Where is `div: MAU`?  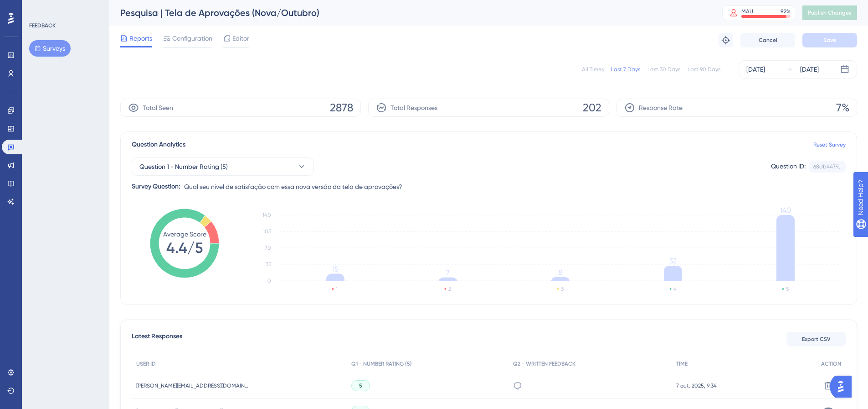
div: MAU is located at coordinates (747, 11).